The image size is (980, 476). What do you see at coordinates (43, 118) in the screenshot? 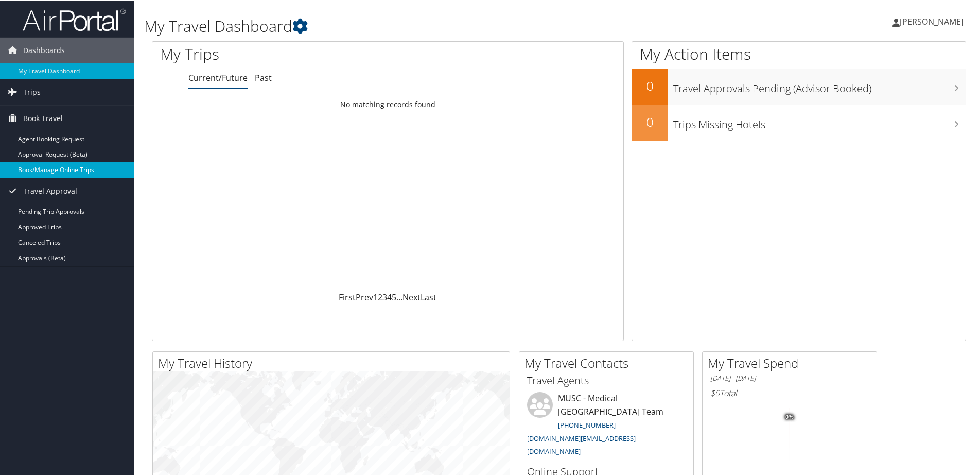
I see `span: Book Travel` at bounding box center [43, 118].